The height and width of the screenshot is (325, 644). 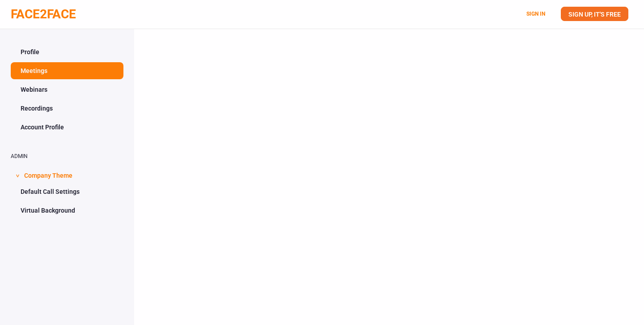 What do you see at coordinates (67, 210) in the screenshot?
I see `a: Virtual Background` at bounding box center [67, 210].